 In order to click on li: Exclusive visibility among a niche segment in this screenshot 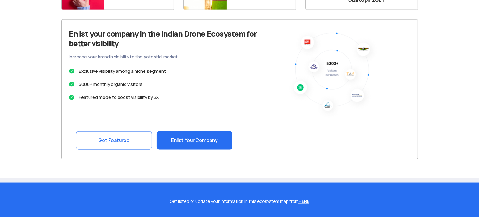, I will do `click(163, 71)`.